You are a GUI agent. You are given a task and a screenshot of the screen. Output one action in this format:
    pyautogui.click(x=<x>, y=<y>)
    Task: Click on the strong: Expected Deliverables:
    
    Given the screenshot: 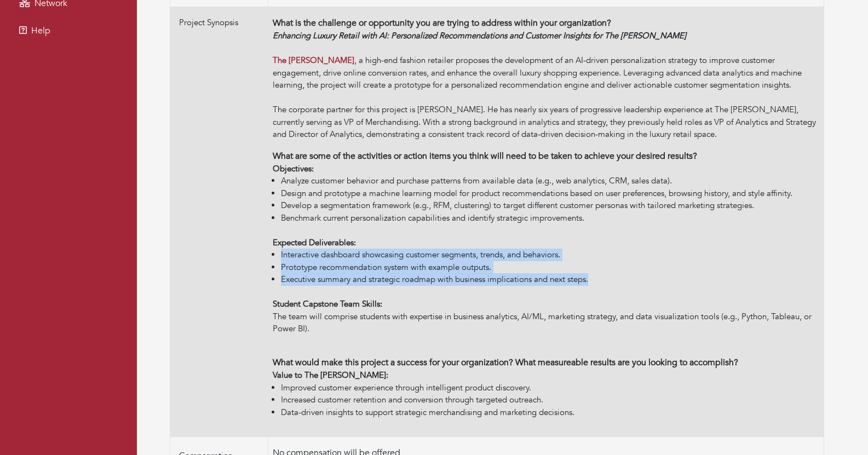 What is the action you would take?
    pyautogui.click(x=314, y=243)
    